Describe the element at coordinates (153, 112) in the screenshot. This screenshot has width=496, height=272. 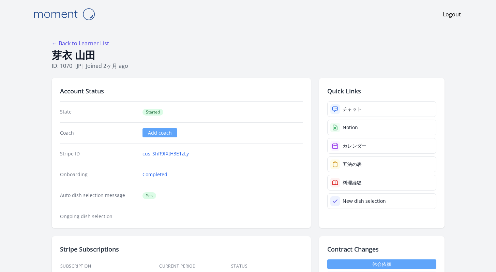
I see `span: Started` at that location.